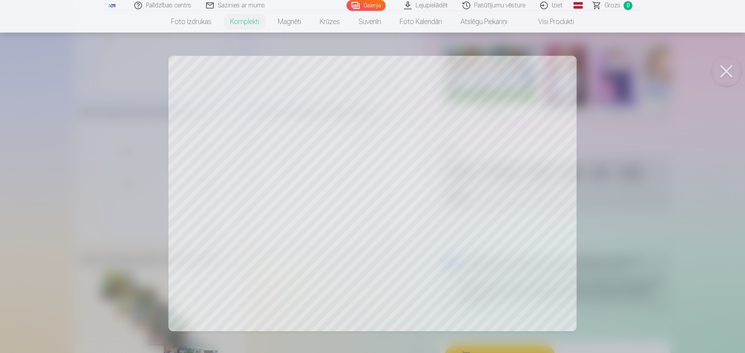 Image resolution: width=745 pixels, height=353 pixels. I want to click on a: Suvenīri, so click(370, 22).